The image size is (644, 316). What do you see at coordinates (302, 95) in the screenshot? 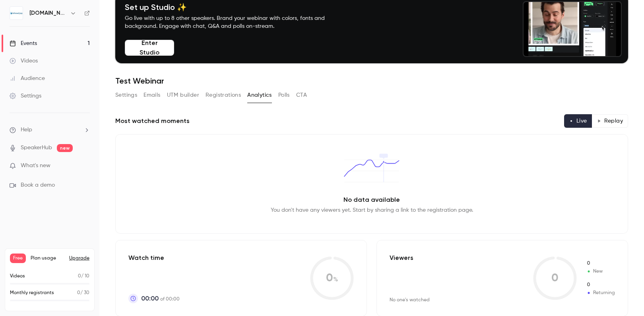
I see `button: CTA` at bounding box center [302, 95].